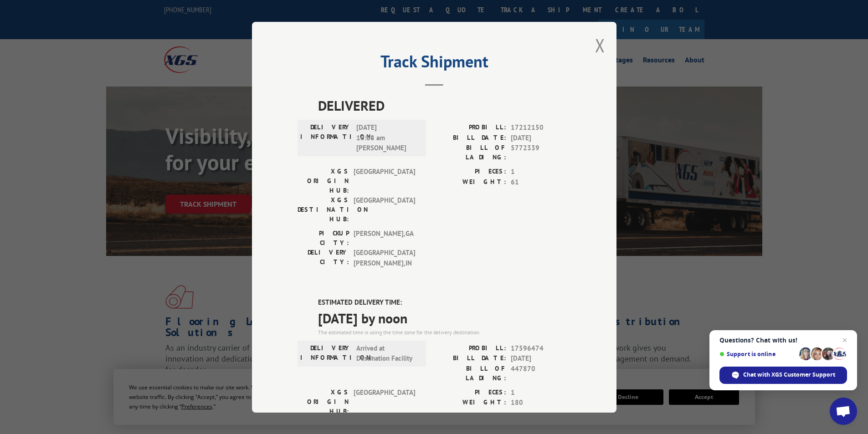  I want to click on span: 5772339, so click(541, 153).